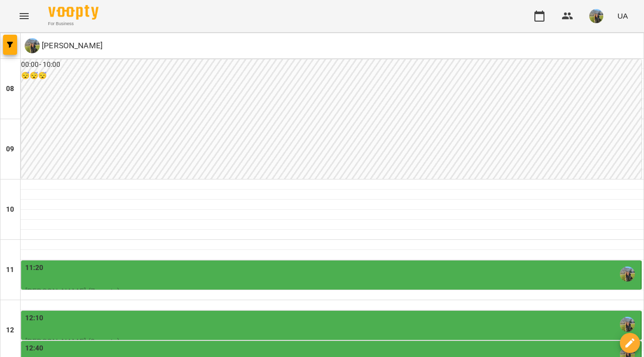 This screenshot has height=357, width=644. What do you see at coordinates (10, 270) in the screenshot?
I see `h6: 11` at bounding box center [10, 270].